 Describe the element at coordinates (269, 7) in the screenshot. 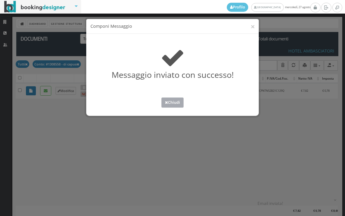

I see `span: mercoledì, 27 agosto` at that location.